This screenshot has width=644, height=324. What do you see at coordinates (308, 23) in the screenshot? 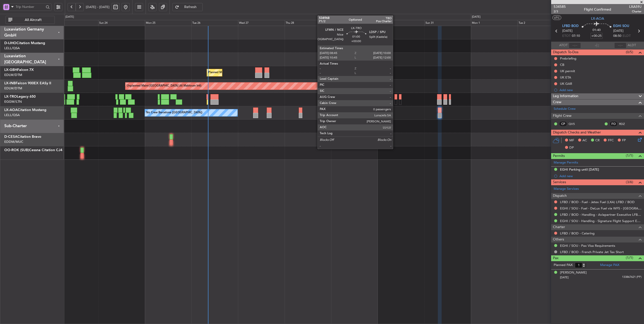
I see `div: Thu 28` at bounding box center [308, 23].